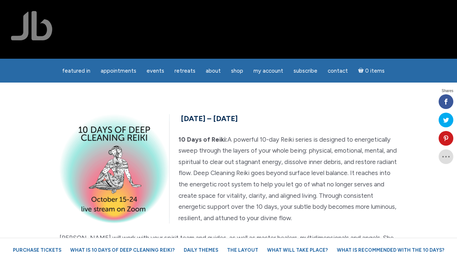 This screenshot has width=457, height=262. I want to click on img: Jamie Butler. The Everyday Medium, so click(32, 26).